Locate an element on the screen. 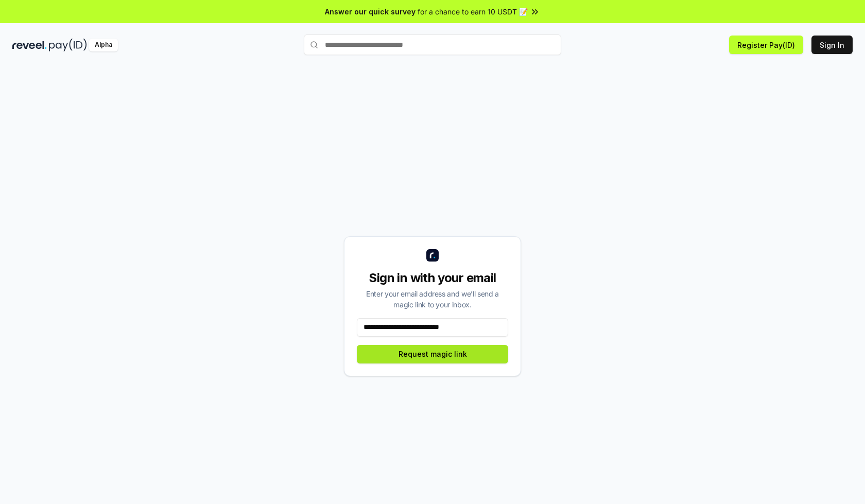 This screenshot has height=504, width=865. button: Sign In is located at coordinates (832, 45).